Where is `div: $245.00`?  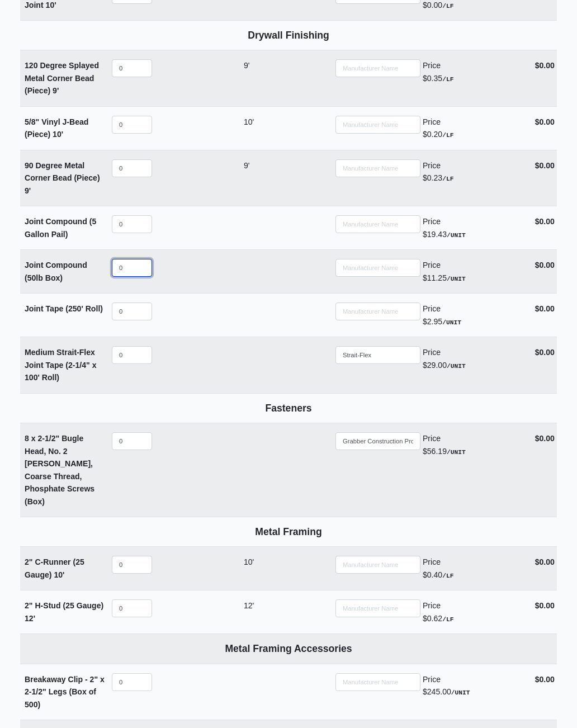 div: $245.00 is located at coordinates (467, 686).